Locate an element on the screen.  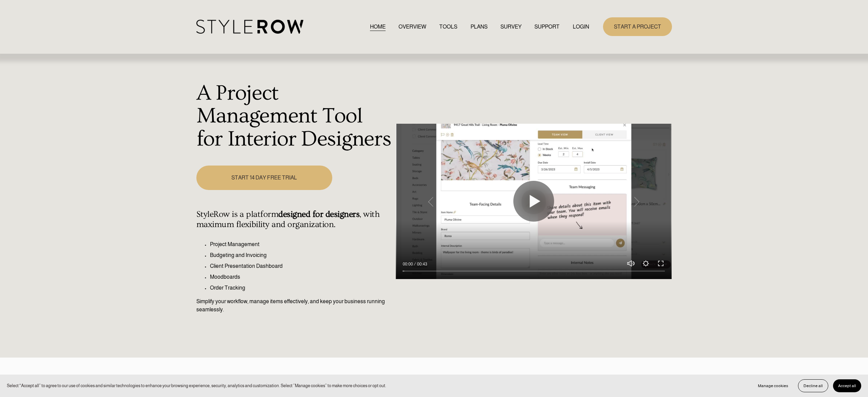
img: StyleRow is located at coordinates (250, 27).